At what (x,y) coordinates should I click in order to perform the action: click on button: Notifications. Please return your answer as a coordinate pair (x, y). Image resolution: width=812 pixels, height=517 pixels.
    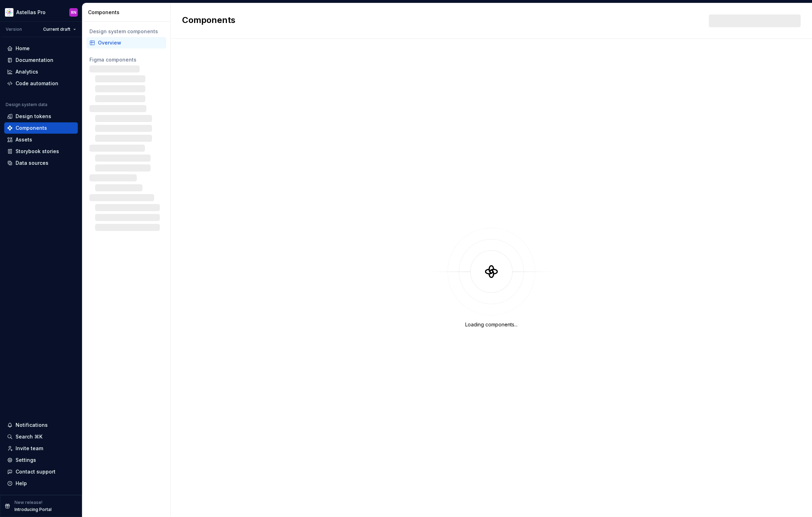
    Looking at the image, I should click on (41, 425).